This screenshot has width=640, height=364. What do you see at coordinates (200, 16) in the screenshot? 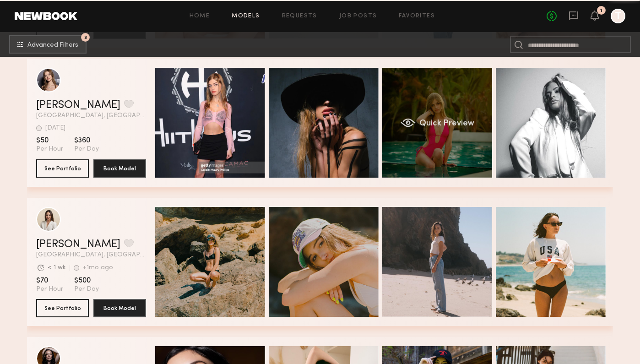
I see `a: Home` at bounding box center [200, 16].